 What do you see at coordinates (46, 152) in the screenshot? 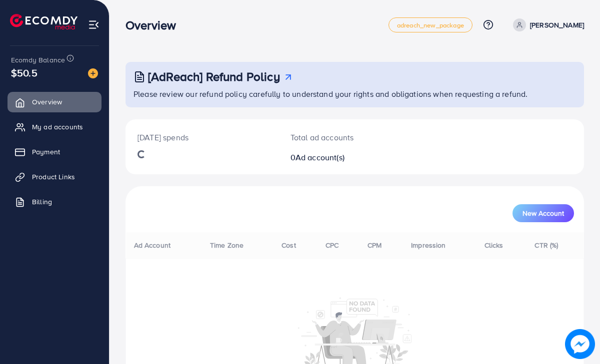
I see `span: Payment` at bounding box center [46, 152].